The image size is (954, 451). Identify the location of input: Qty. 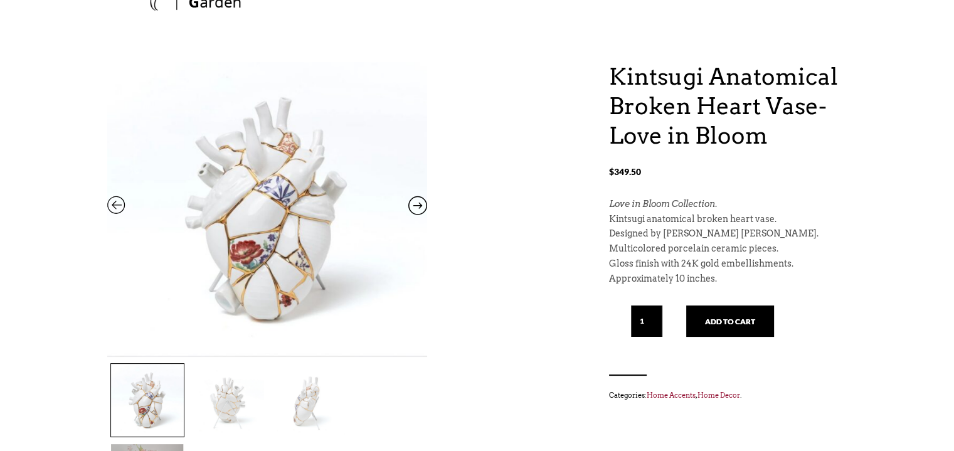
(646, 321).